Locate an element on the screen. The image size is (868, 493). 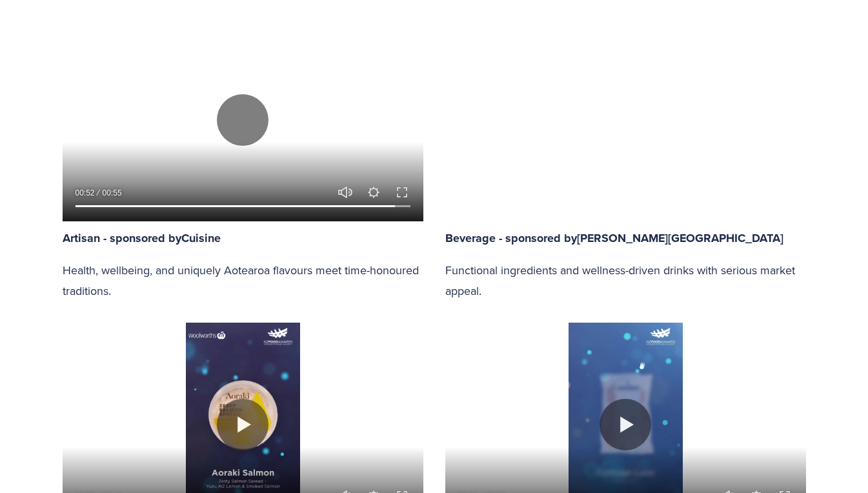
p: Functional ingredients and wellness-driven drinks with serious market appeal. is located at coordinates (625, 280).